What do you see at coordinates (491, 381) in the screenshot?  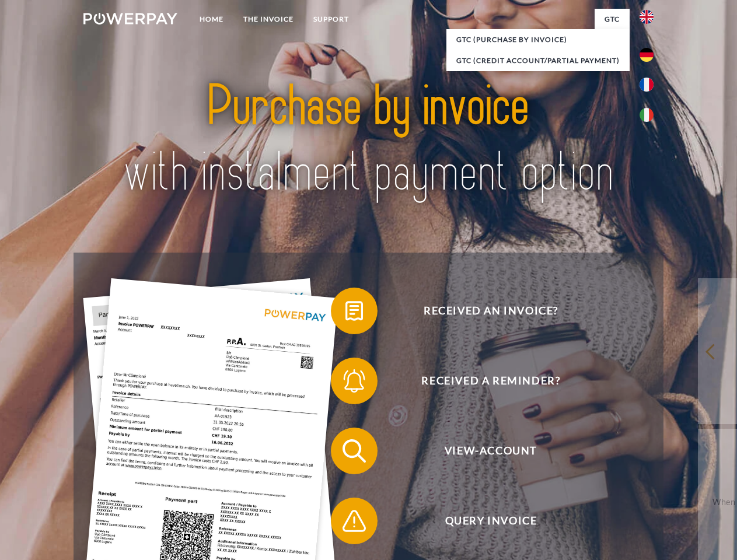 I see `span: Received a reminder?` at bounding box center [491, 381].